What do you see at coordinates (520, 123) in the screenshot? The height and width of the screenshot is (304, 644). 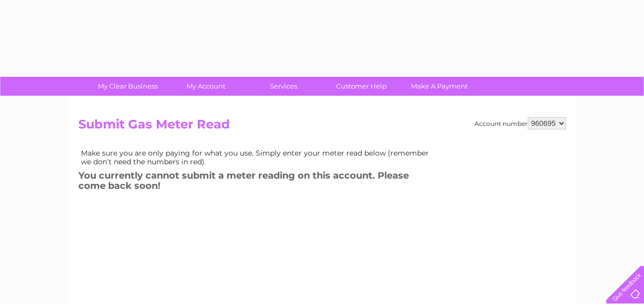 I see `div: Account number` at bounding box center [520, 123].